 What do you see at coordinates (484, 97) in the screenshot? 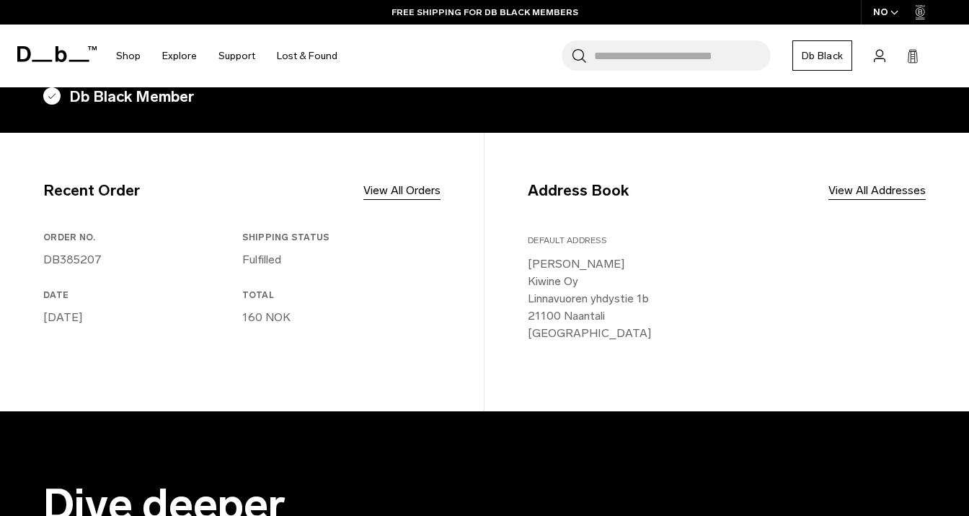
I see `h4: Db Black Member` at bounding box center [484, 97].